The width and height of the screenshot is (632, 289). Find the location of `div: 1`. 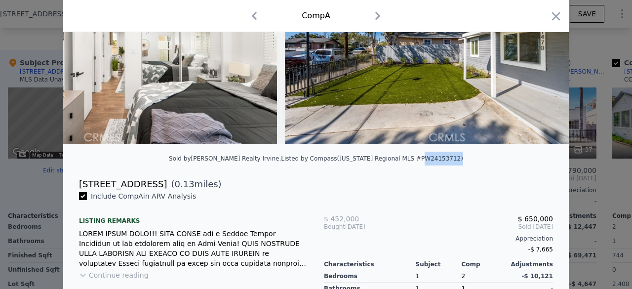

div: 1 is located at coordinates (438, 276).